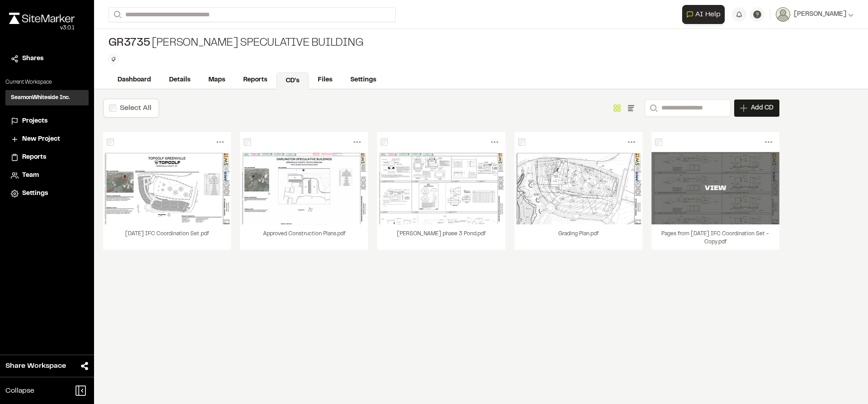 The height and width of the screenshot is (404, 868). What do you see at coordinates (705, 14) in the screenshot?
I see `div: Open AI Assistant` at bounding box center [705, 14].